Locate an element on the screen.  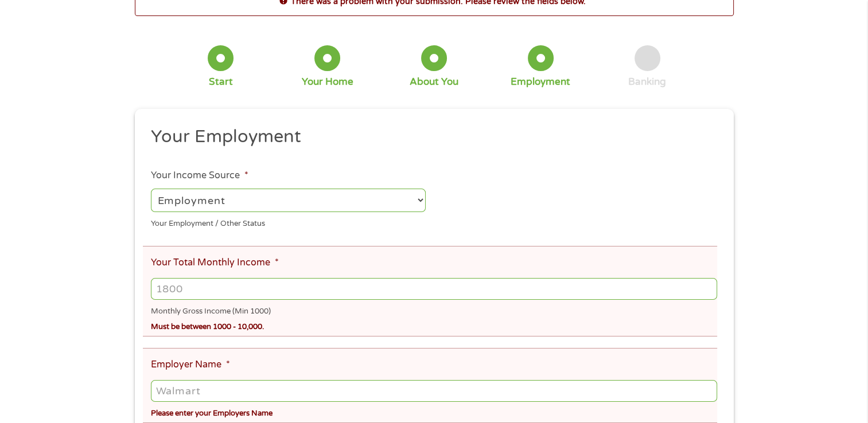
div: Monthly Gross Income (Min 1000) is located at coordinates (434, 310).